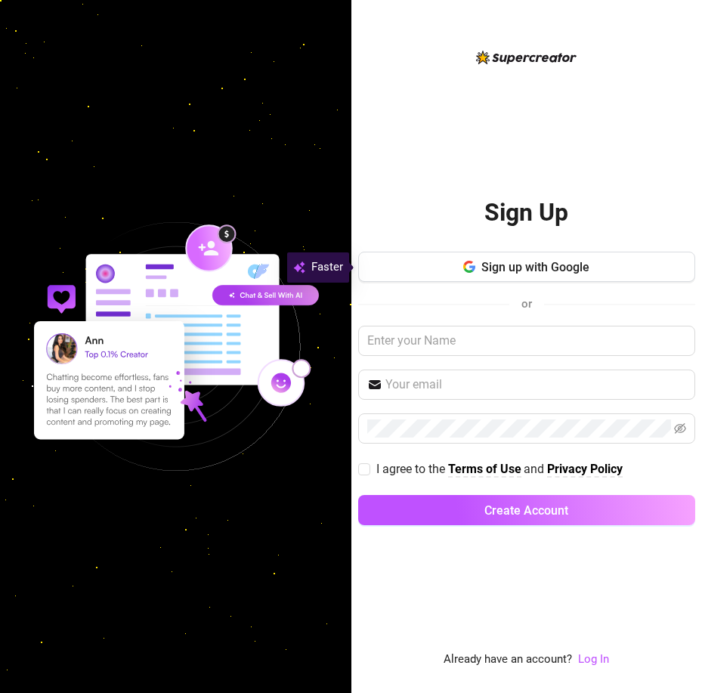 This screenshot has height=693, width=702. What do you see at coordinates (527, 510) in the screenshot?
I see `button: Create Account` at bounding box center [527, 510].